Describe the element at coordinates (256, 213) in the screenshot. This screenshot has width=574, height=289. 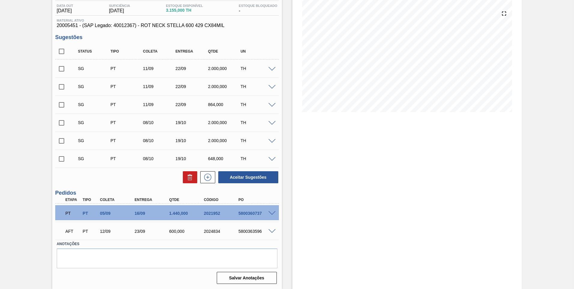
I see `div: 5800360737` at that location.